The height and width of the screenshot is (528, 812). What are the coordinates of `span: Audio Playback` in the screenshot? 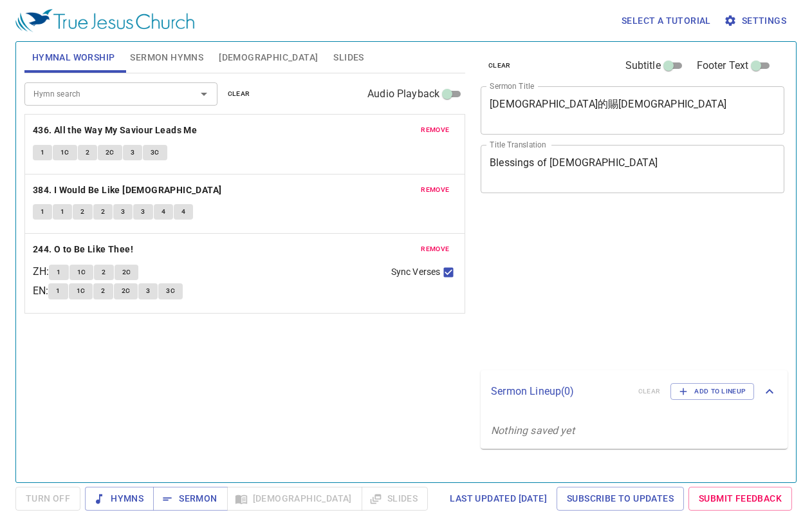 It's located at (404, 94).